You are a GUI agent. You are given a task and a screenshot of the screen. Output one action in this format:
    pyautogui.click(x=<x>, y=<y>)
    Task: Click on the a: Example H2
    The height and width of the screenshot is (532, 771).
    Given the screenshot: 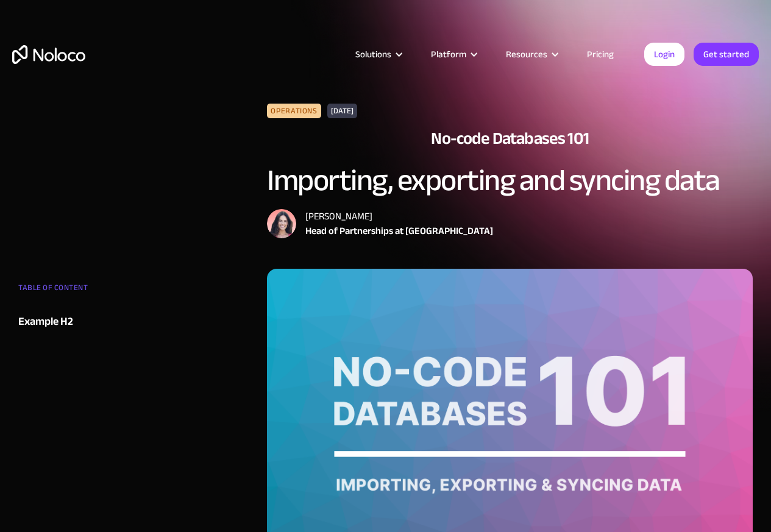 What is the action you would take?
    pyautogui.click(x=91, y=322)
    